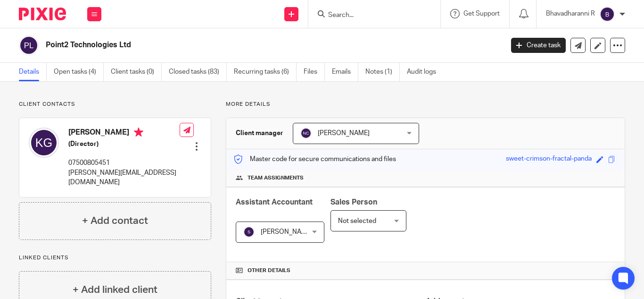 Image resolution: width=644 pixels, height=299 pixels. Describe the element at coordinates (115, 257) in the screenshot. I see `p: Linked clients` at that location.